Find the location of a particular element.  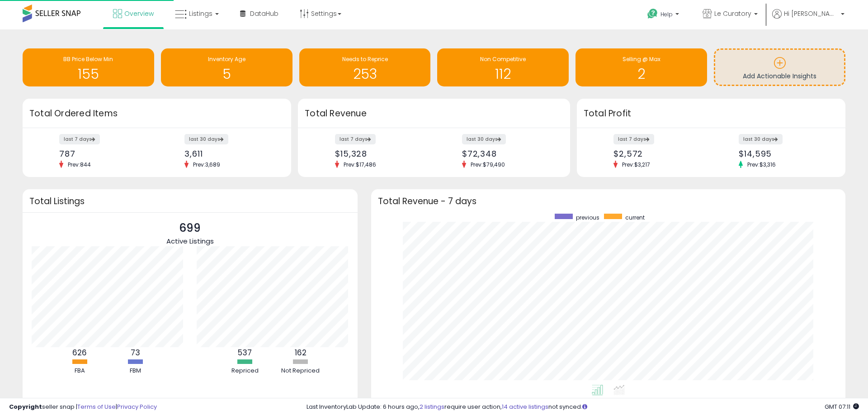

span: Non Competitive is located at coordinates (503, 59).